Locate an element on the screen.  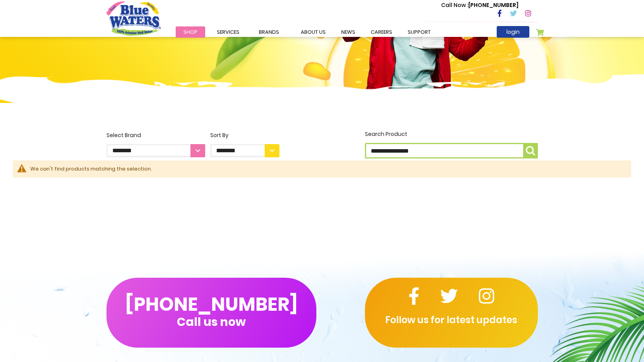
a: careers is located at coordinates (381, 32).